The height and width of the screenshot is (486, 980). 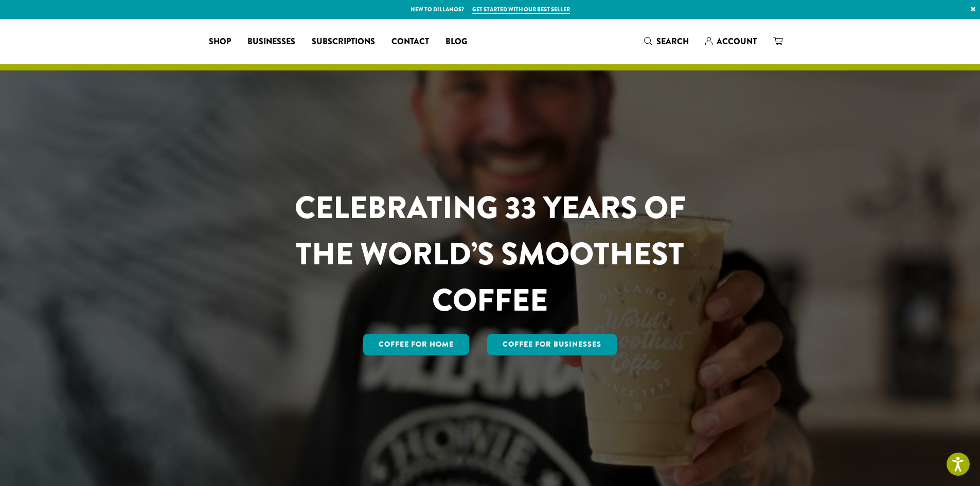 I want to click on span: Search, so click(x=673, y=41).